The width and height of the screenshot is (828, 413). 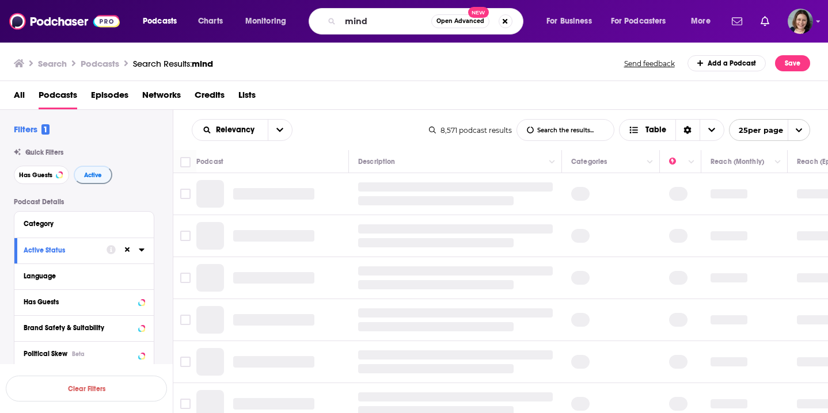 I want to click on img: User Profile, so click(x=800, y=21).